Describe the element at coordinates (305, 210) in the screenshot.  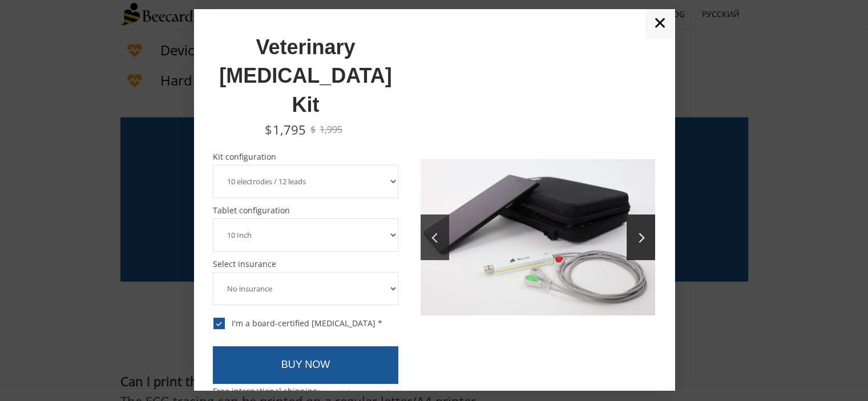
I see `span: Tablet configuration` at that location.